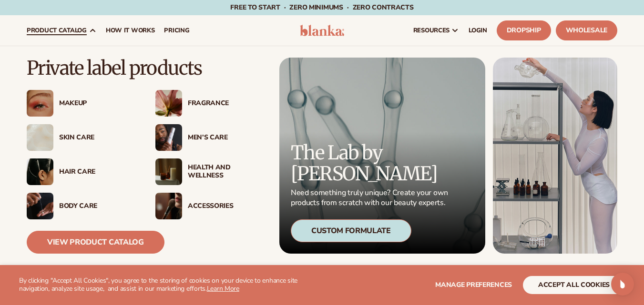  I want to click on img: Female with makeup brush., so click(169, 206).